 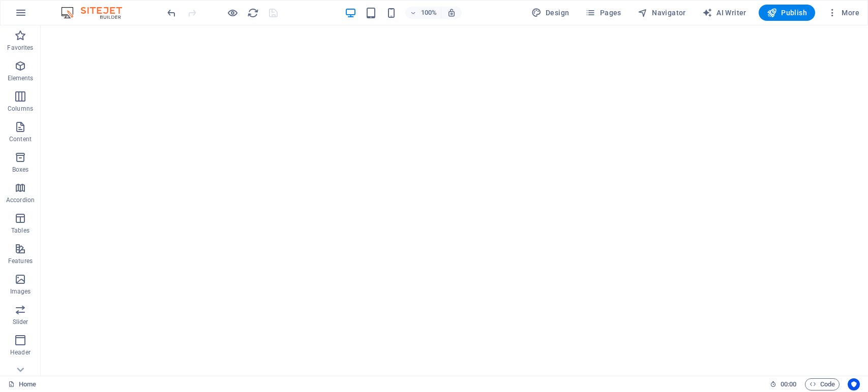 What do you see at coordinates (96, 12) in the screenshot?
I see `img: Editor Logo` at bounding box center [96, 12].